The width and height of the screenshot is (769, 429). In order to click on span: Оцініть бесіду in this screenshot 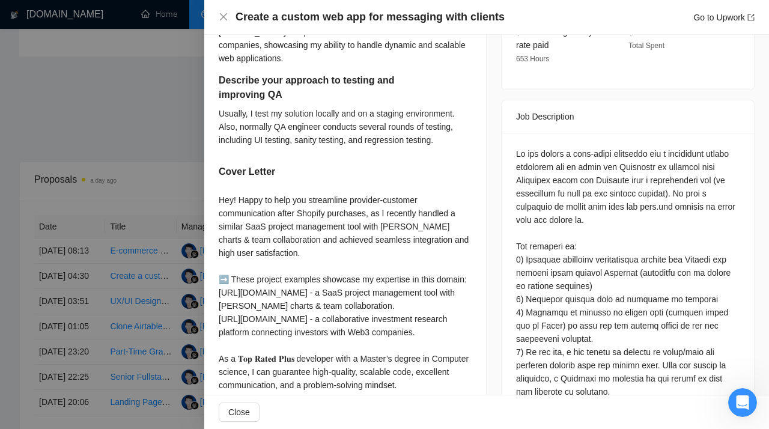, I will do `click(82, 195)`.